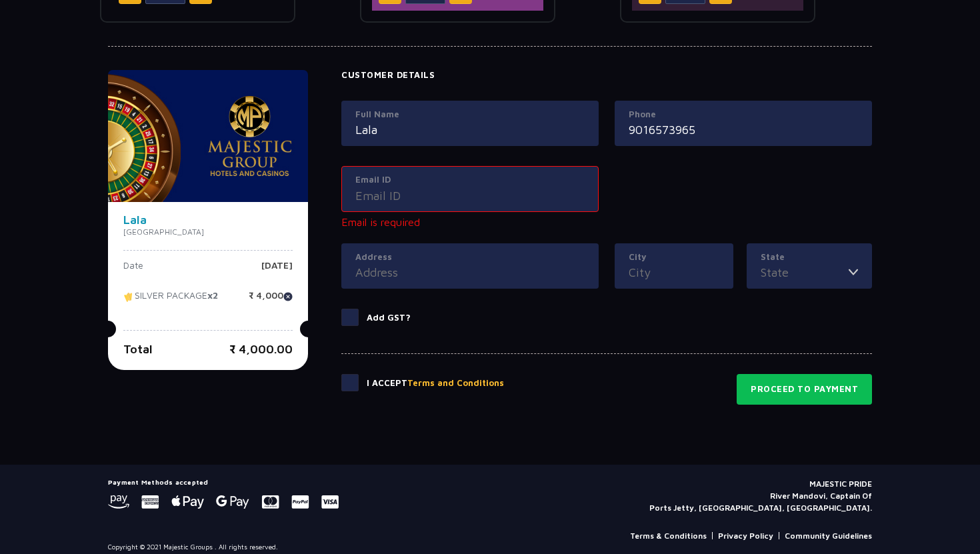 This screenshot has width=980, height=554. Describe the element at coordinates (470, 258) in the screenshot. I see `label: Address` at that location.